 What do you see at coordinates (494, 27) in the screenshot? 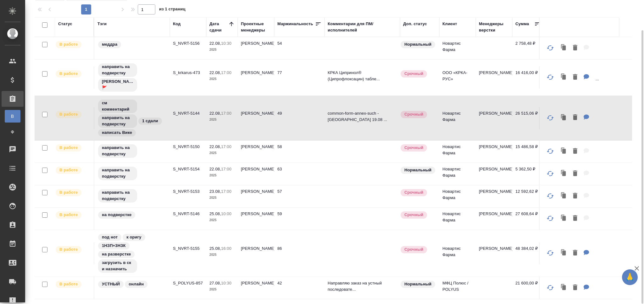
I see `div: Менеджеры верстки` at bounding box center [494, 27].